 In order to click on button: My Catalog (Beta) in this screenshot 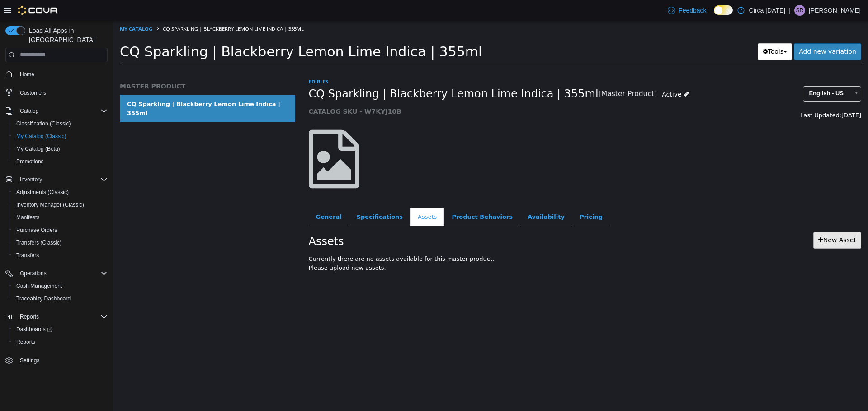, I will do `click(60, 149)`.